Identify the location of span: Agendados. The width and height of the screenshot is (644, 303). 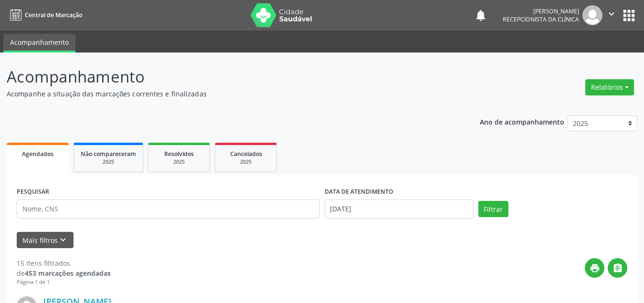
(38, 154).